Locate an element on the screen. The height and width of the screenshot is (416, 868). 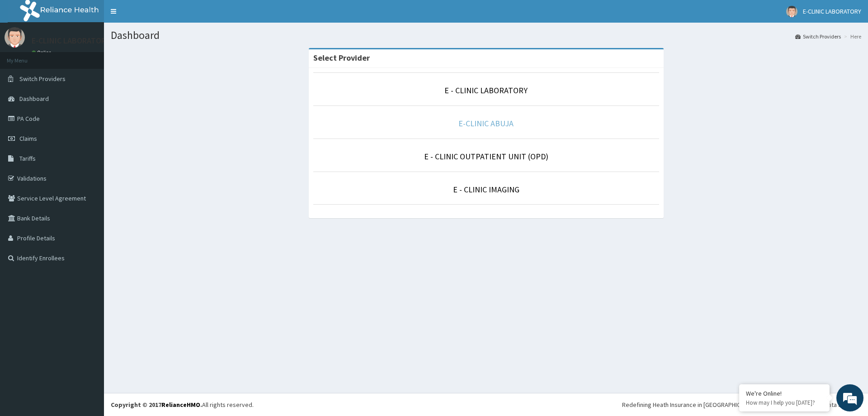
a: E - CLINIC LABORATORY is located at coordinates (486, 90).